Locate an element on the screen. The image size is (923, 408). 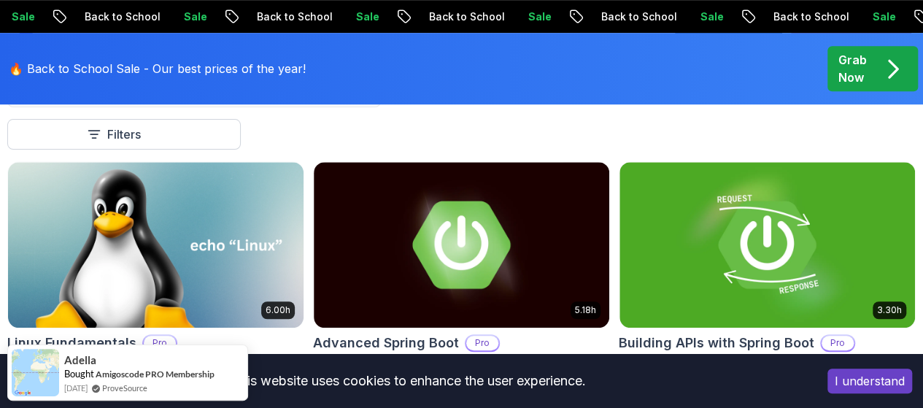
button: Accept cookies is located at coordinates (870, 381).